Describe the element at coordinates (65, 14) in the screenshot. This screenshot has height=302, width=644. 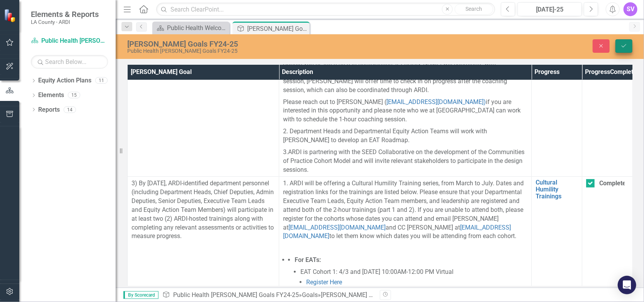
I see `span: Elements & Reports` at that location.